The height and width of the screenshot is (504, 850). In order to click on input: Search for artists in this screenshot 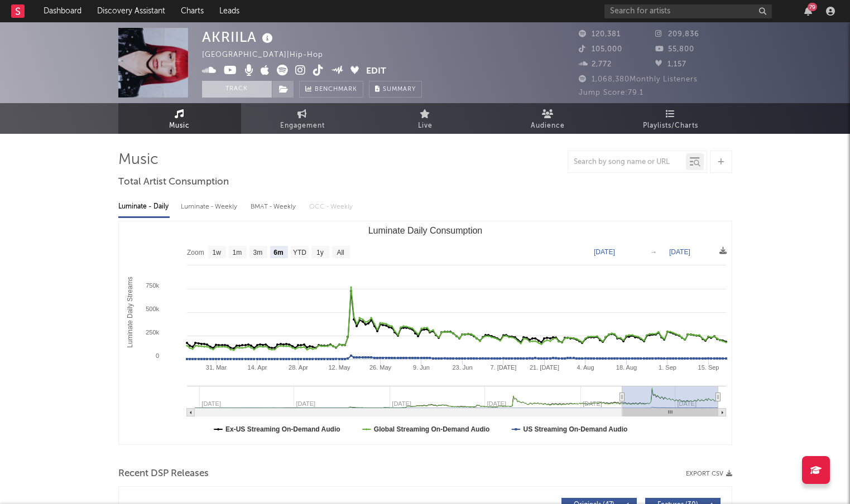, I will do `click(688, 11)`.